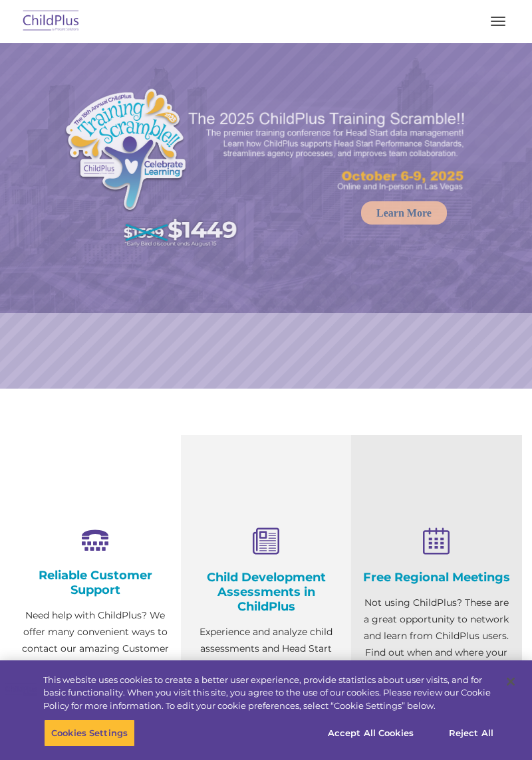 The image size is (532, 760). What do you see at coordinates (471, 733) in the screenshot?
I see `button: Reject All` at bounding box center [471, 733].